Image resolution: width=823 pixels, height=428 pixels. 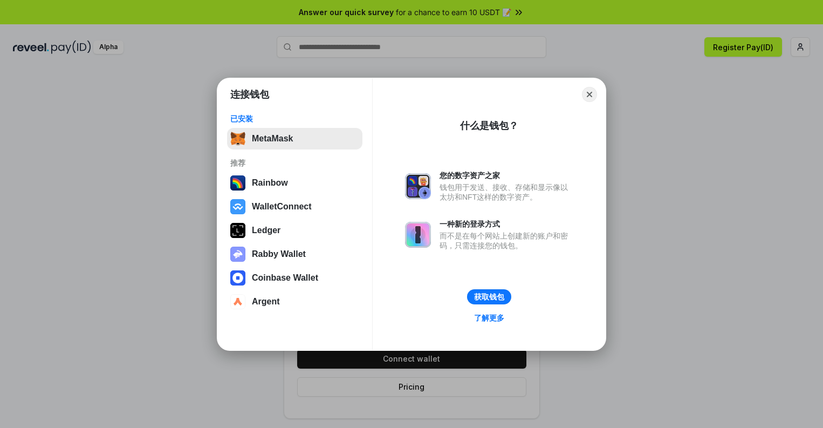 I want to click on div: 已安装, so click(x=295, y=119).